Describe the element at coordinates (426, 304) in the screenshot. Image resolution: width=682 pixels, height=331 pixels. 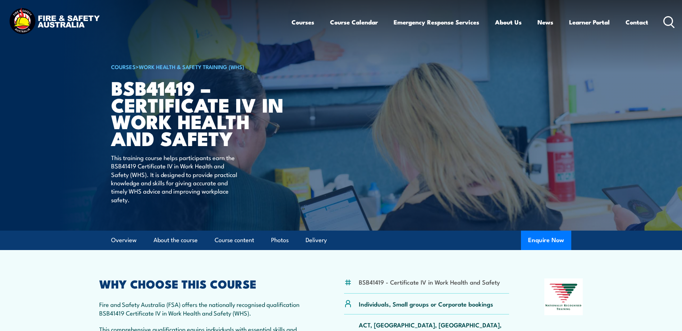
I see `p: Individuals, Small groups or Corporate bookings` at that location.